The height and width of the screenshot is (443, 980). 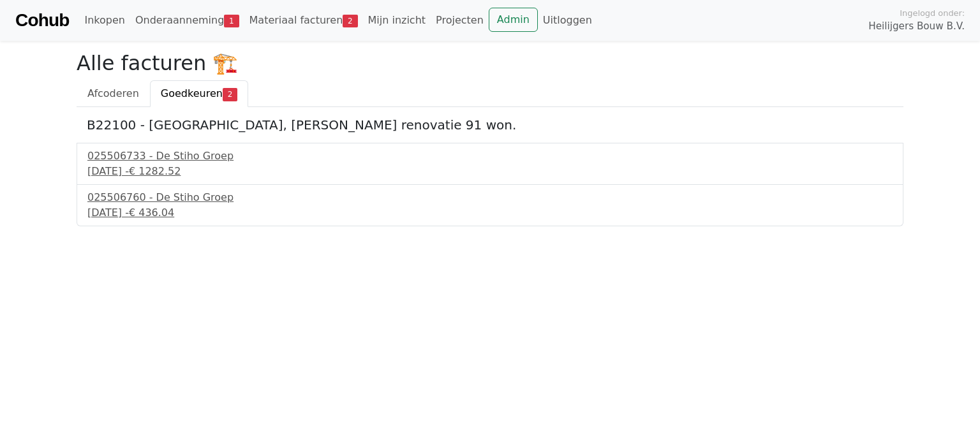 What do you see at coordinates (231, 21) in the screenshot?
I see `span: 1` at bounding box center [231, 21].